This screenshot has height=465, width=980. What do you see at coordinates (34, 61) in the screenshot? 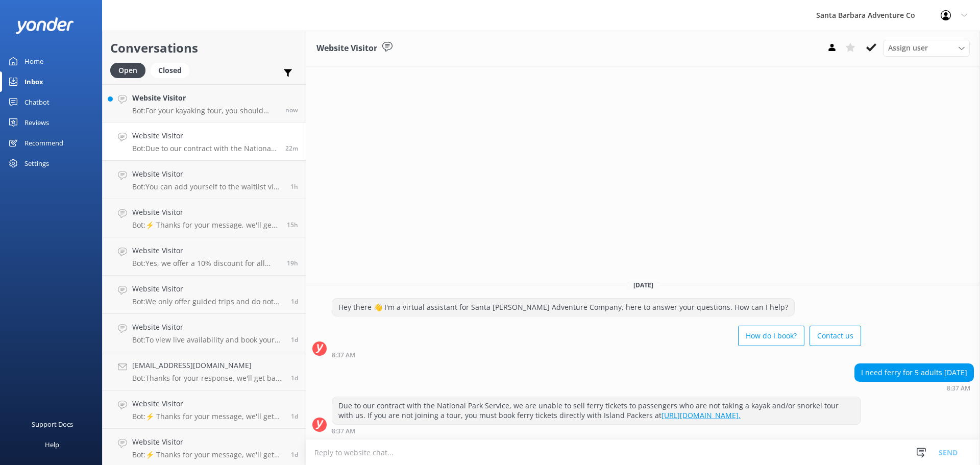
I see `div: Home` at bounding box center [34, 61].